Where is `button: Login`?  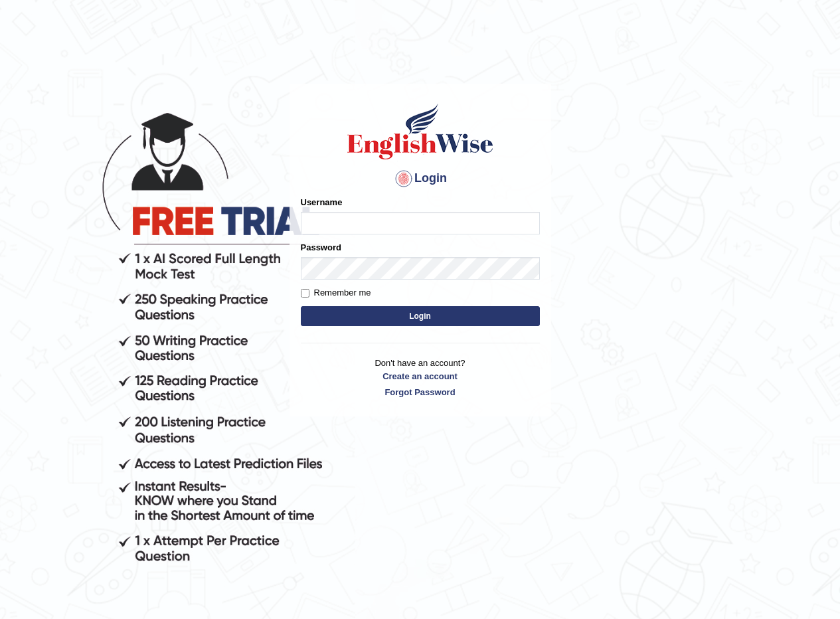
button: Login is located at coordinates (420, 316).